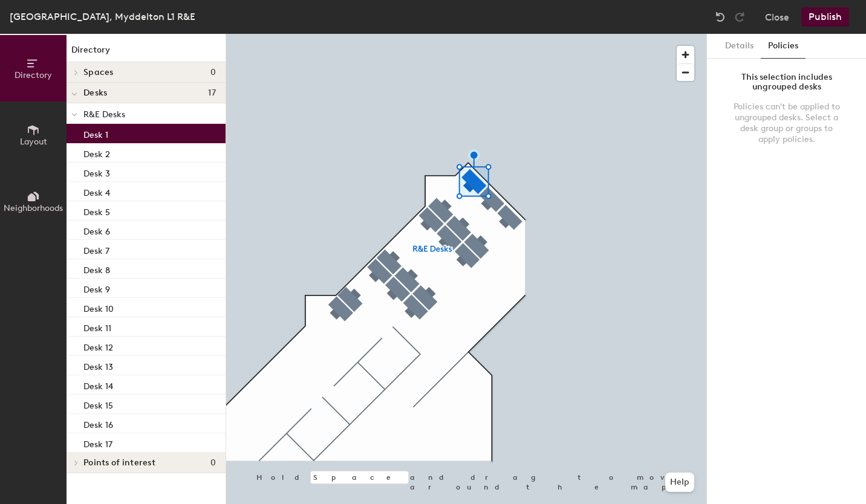 This screenshot has width=866, height=504. What do you see at coordinates (97, 153) in the screenshot?
I see `p: Desk 2` at bounding box center [97, 153].